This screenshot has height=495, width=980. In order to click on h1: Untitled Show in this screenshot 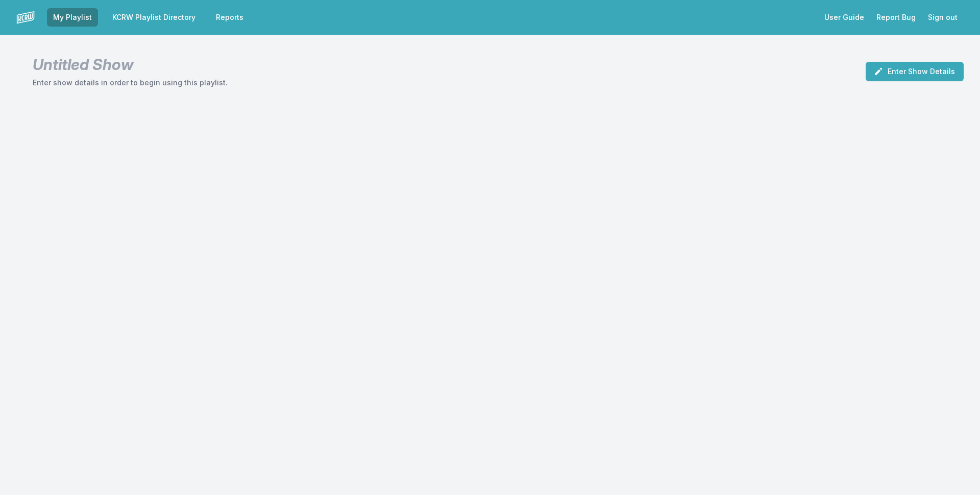, I will do `click(130, 65)`.